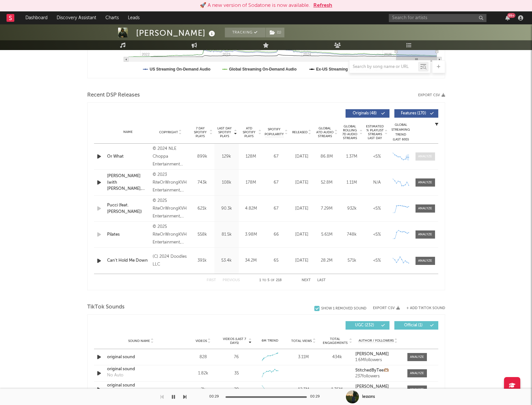 The height and width of the screenshot is (405, 532). I want to click on div: 571k, so click(352, 261).